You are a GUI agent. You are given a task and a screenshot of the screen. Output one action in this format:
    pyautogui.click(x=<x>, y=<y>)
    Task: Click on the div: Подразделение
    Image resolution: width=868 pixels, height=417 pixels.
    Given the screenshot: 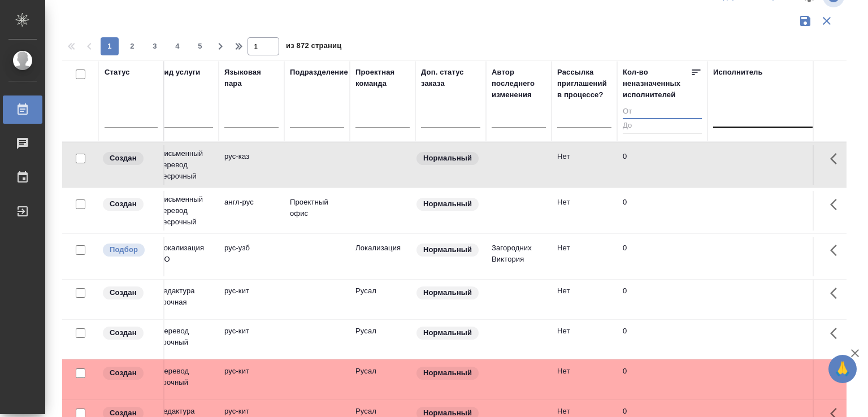 What is the action you would take?
    pyautogui.click(x=319, y=73)
    